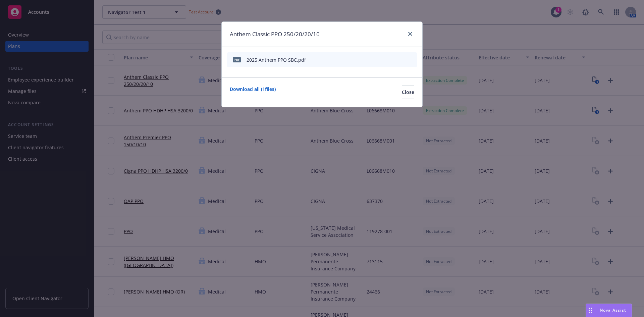  What do you see at coordinates (253, 92) in the screenshot?
I see `a: Download all ( 1 files)` at bounding box center [253, 92].